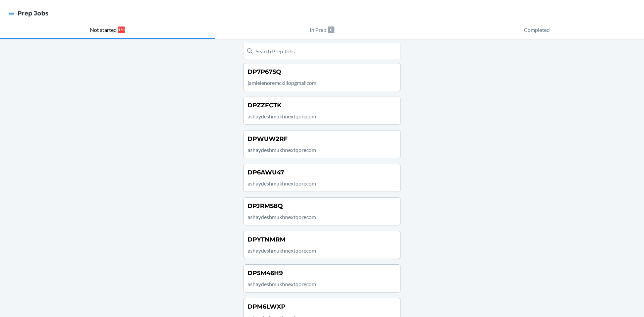  I want to click on h4: DP6AWU47, so click(266, 172).